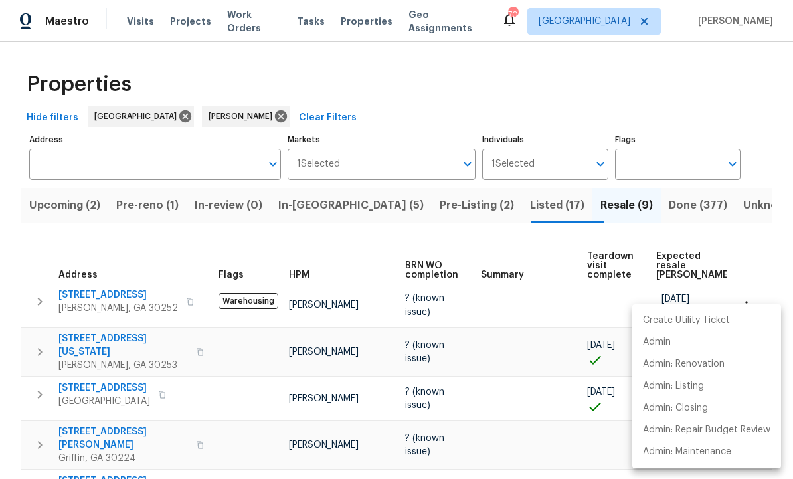 This screenshot has height=479, width=793. Describe the element at coordinates (683, 364) in the screenshot. I see `p: Admin: Renovation` at that location.